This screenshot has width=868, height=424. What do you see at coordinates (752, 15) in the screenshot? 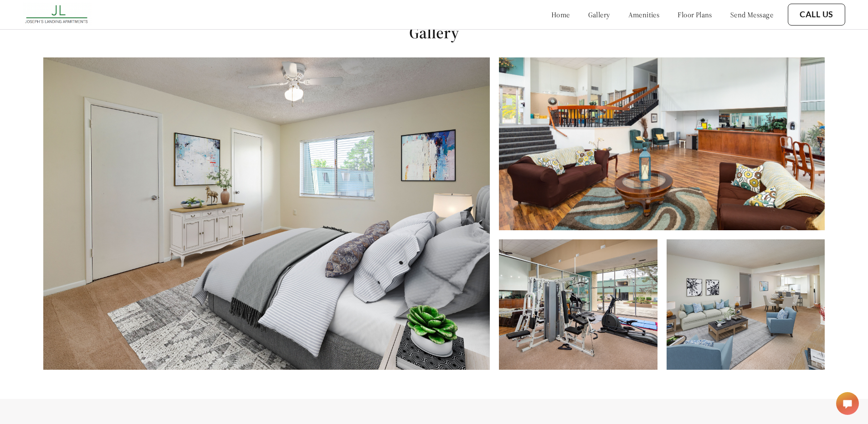
I see `a: send message` at bounding box center [752, 15].